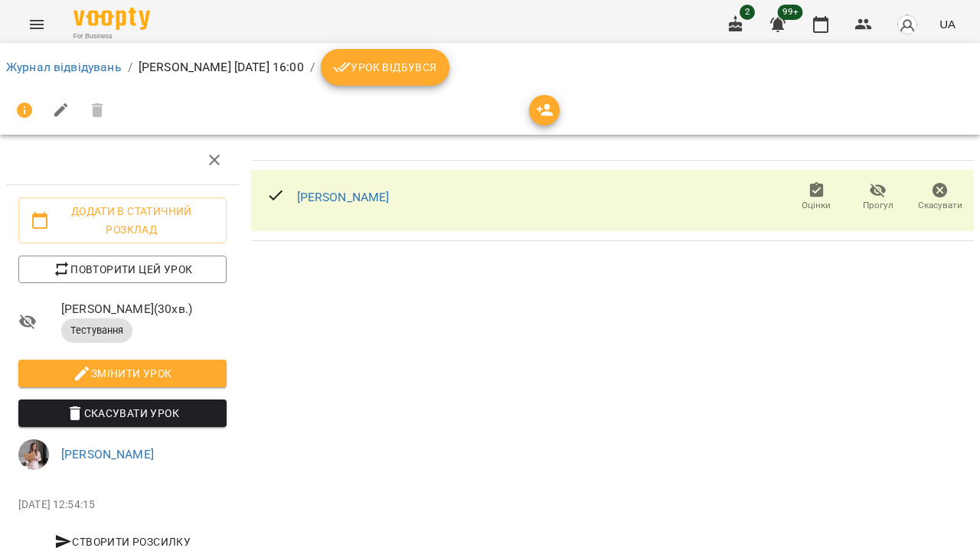 The image size is (980, 551). I want to click on span: Змінити урок, so click(122, 373).